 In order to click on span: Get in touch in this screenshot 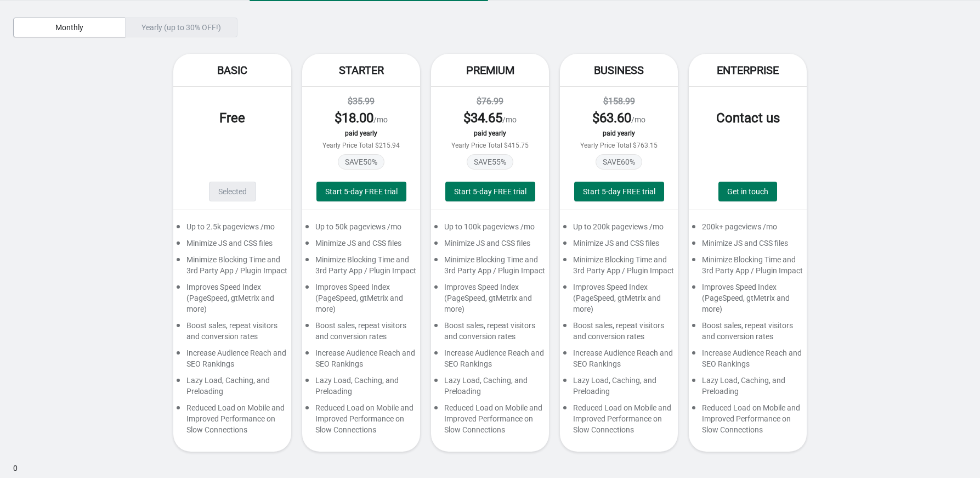, I will do `click(747, 191)`.